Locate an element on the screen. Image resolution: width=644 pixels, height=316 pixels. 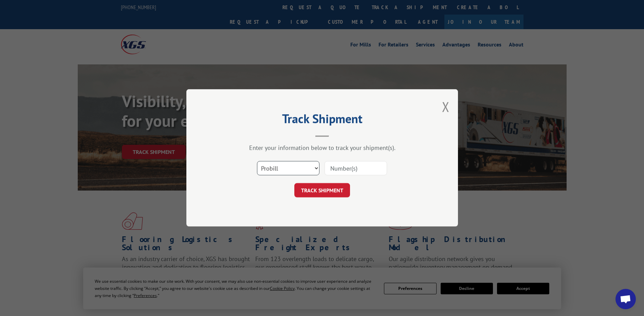
h2: Track Shipment is located at coordinates (322, 120).